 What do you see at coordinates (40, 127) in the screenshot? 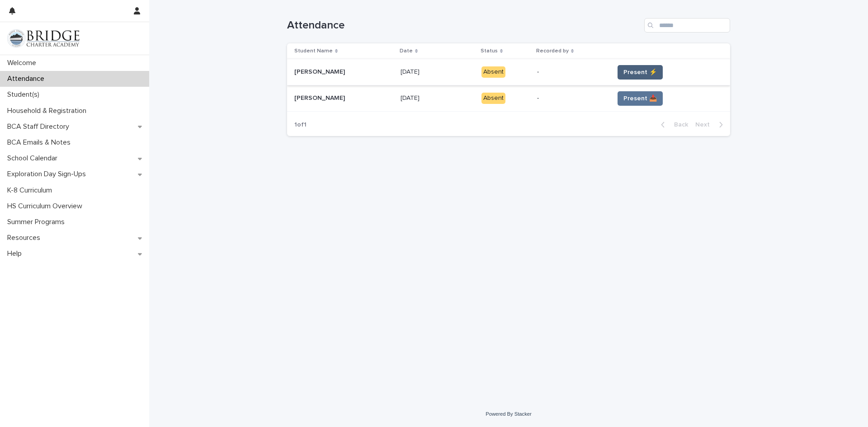
I see `p: BCA Staff Directory` at bounding box center [40, 127].